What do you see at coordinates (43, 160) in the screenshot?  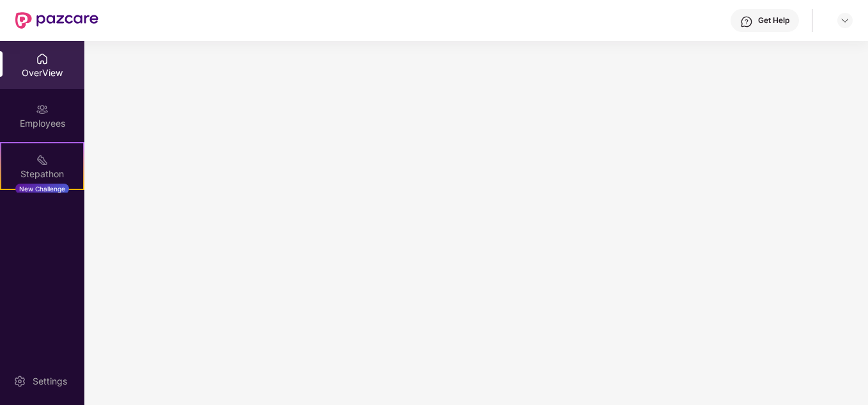 I see `img: svg+xml;base64,PHN2ZyB4bWxucz0iaHR0cDovL3d3dy53My5vcmcvMjAwMC9zdmciIHdpZHRoPSIyMSIgaGVpZ2h0PSIyMC...` at bounding box center [43, 160].